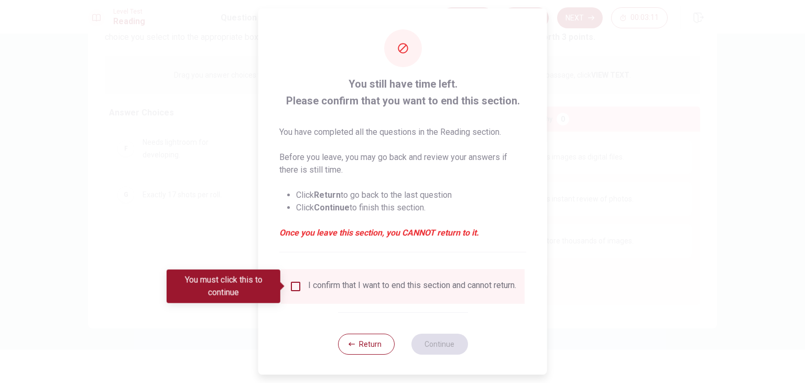  What do you see at coordinates (332, 207) in the screenshot?
I see `strong: Continue` at bounding box center [332, 207].